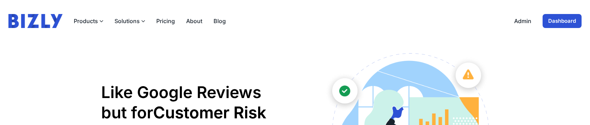  What do you see at coordinates (165, 21) in the screenshot?
I see `a: Pricing` at bounding box center [165, 21].